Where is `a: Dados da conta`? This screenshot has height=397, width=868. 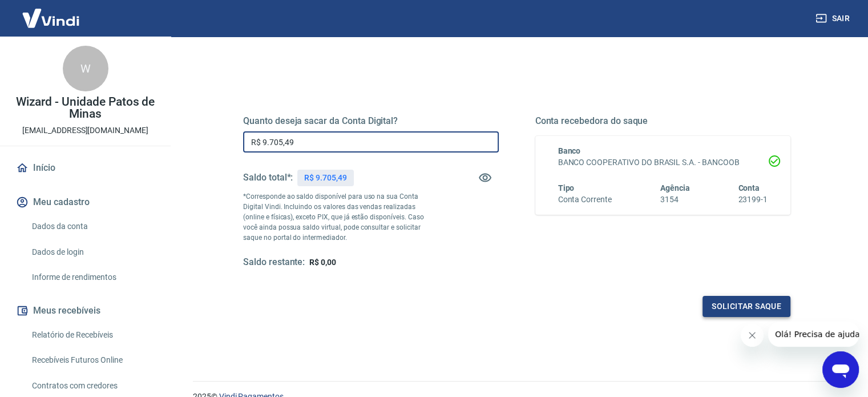
a: Dados da conta is located at coordinates (92, 226).